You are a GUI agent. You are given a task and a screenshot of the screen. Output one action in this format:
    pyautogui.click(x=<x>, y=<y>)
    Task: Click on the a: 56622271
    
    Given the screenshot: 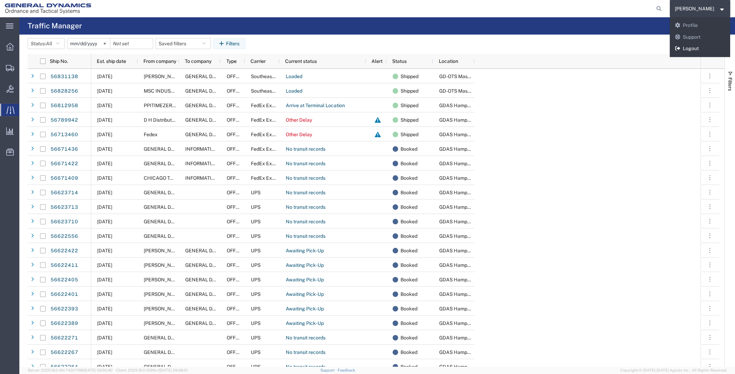 What is the action you would take?
    pyautogui.click(x=64, y=338)
    